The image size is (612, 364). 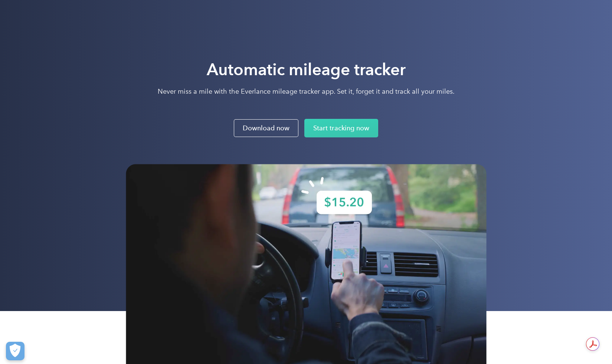 I want to click on button: Cookies Settings, so click(x=15, y=351).